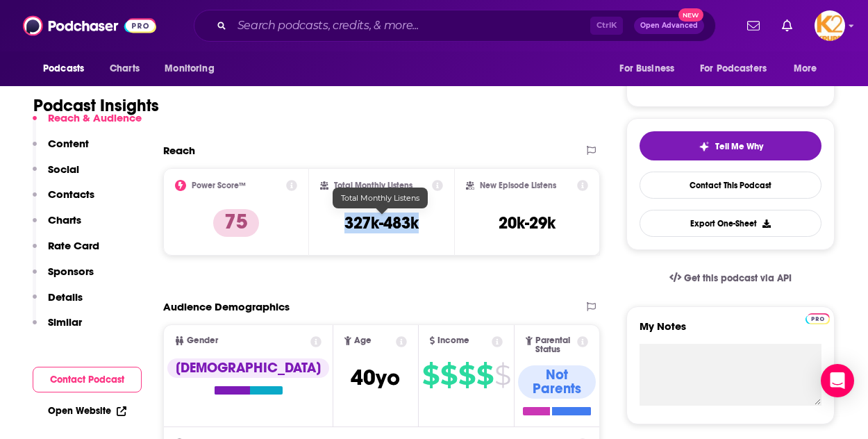 The width and height of the screenshot is (868, 439). I want to click on p: 75, so click(236, 223).